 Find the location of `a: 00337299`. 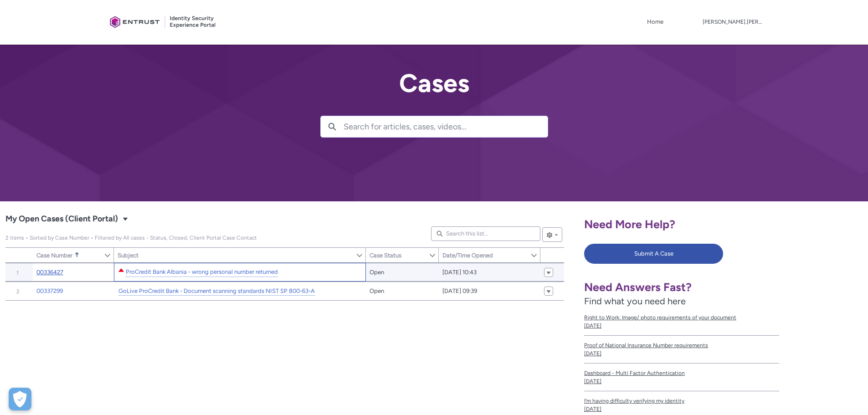

a: 00337299 is located at coordinates (50, 291).